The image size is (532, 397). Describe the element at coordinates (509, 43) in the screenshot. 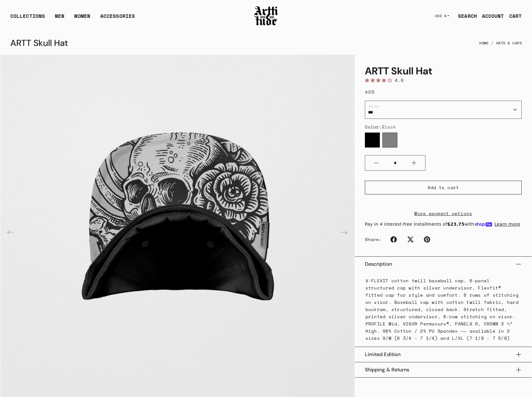

I see `a: Hats & Caps` at that location.